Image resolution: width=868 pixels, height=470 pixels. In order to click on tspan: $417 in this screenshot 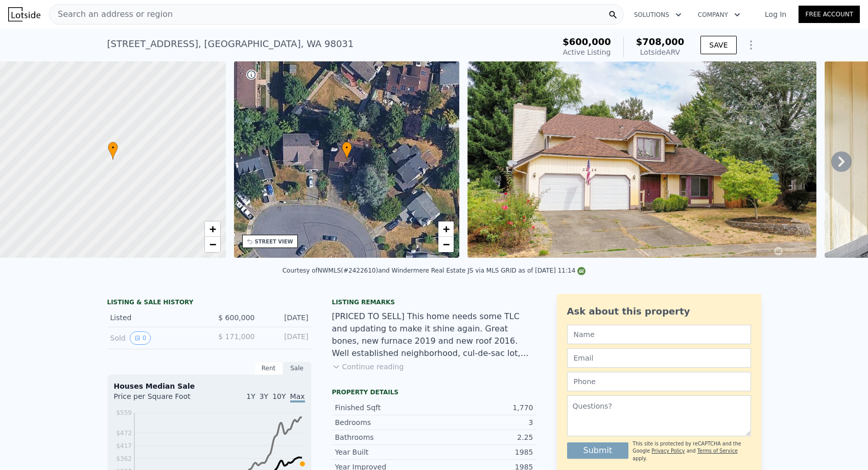, I will do `click(124, 446)`.